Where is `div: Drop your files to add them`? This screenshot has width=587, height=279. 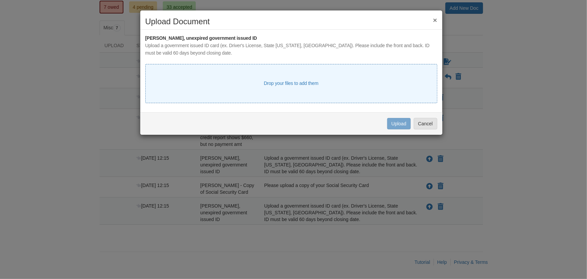 div: Drop your files to add them is located at coordinates (291, 83).